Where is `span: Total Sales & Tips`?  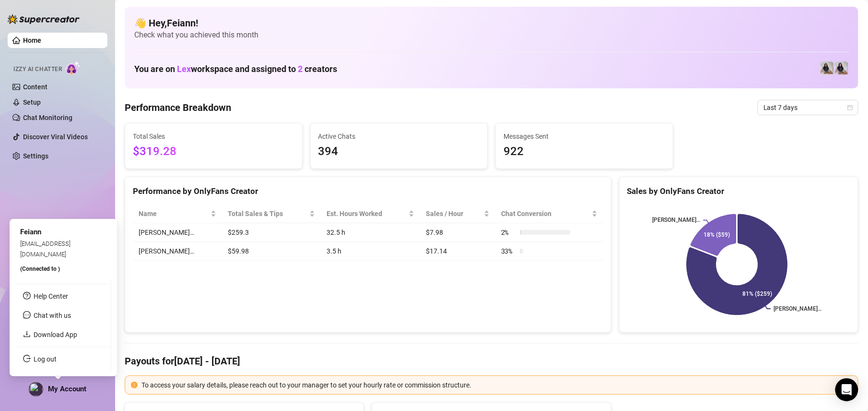
span: Total Sales & Tips is located at coordinates (268, 213).